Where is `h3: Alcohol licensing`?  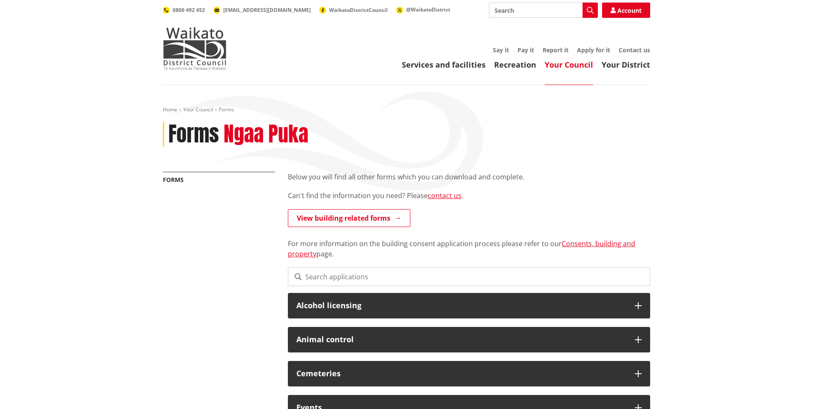 h3: Alcohol licensing is located at coordinates (461, 306).